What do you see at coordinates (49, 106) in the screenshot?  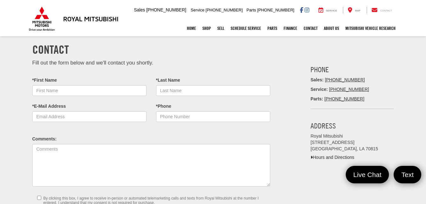 I see `label: *E-Mail Address` at bounding box center [49, 106].